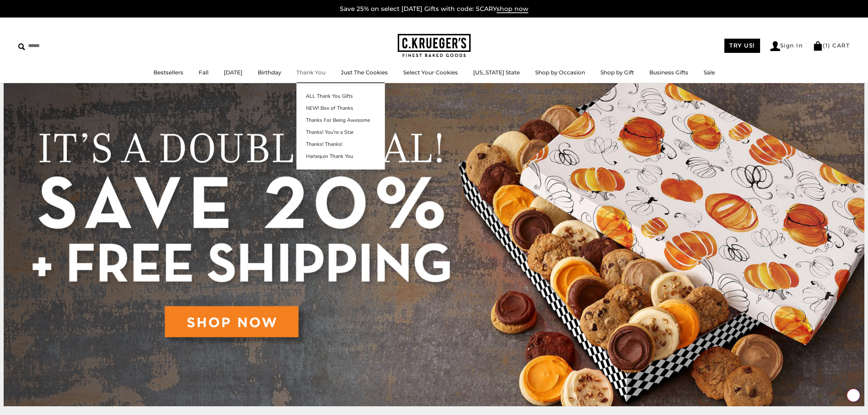 This screenshot has width=868, height=415. What do you see at coordinates (434, 245) in the screenshot?
I see `img: C.Krueger's Special Offer` at bounding box center [434, 245].